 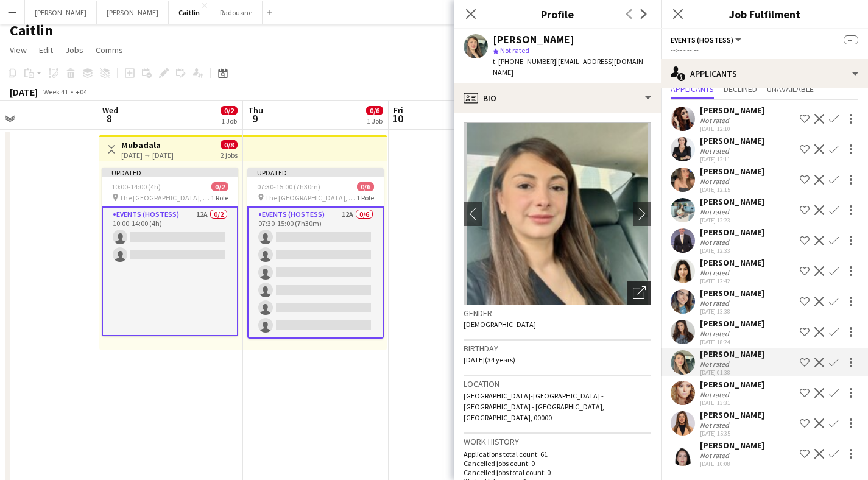 What do you see at coordinates (316, 272) in the screenshot?
I see `app-card-role: Events (Hostess)12A0/607:30-15:00 (7h30m)` at bounding box center [316, 272].